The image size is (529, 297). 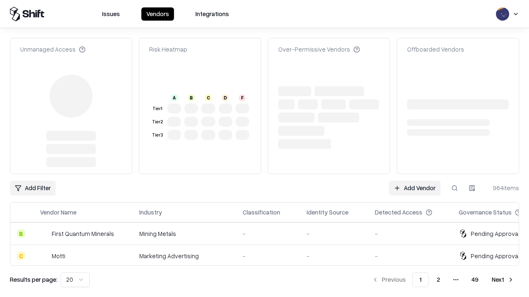 I want to click on div: Tier 3, so click(x=157, y=135).